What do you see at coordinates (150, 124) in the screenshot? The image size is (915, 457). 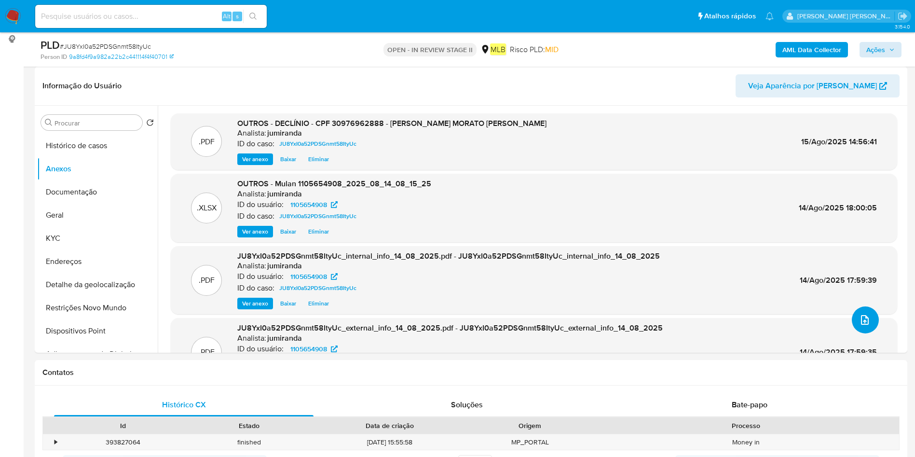 I see `button: Retornar ao pedido padrão` at bounding box center [150, 124].